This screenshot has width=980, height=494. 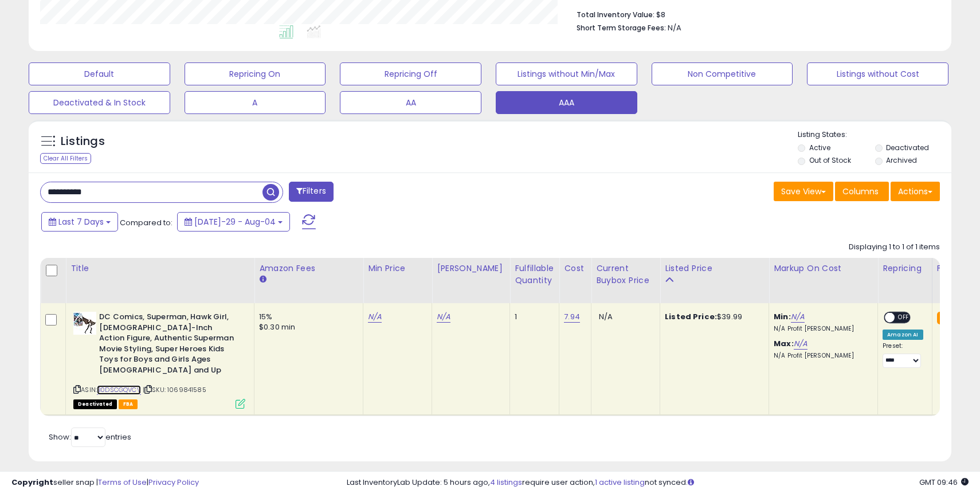 I want to click on a: Terms of Use, so click(x=122, y=481).